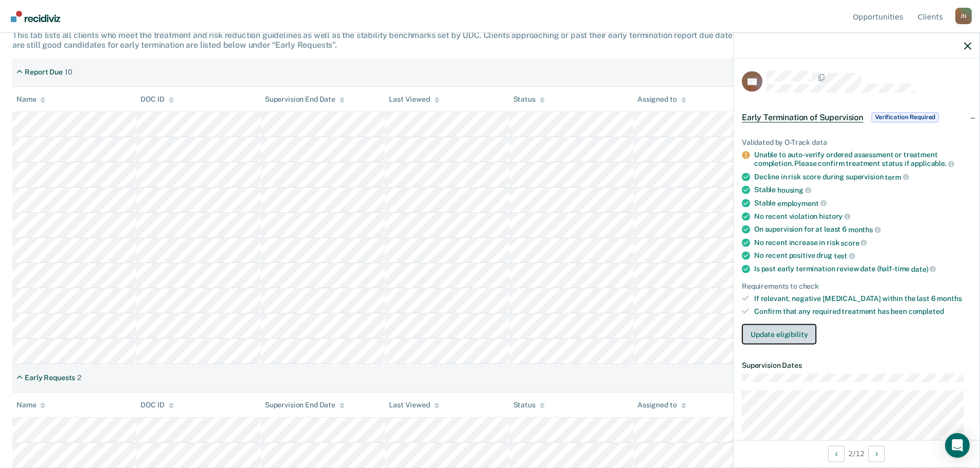 The width and height of the screenshot is (980, 468). Describe the element at coordinates (862, 243) in the screenshot. I see `div: No recent increase in risk` at that location.